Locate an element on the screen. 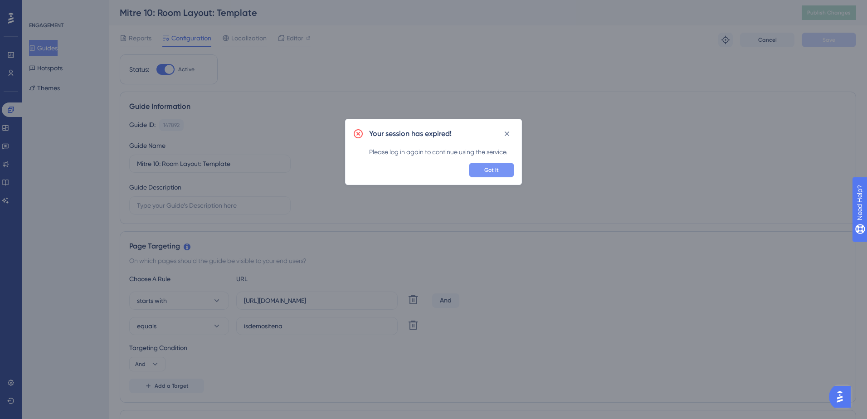 Image resolution: width=867 pixels, height=419 pixels. span: Got it is located at coordinates (492, 170).